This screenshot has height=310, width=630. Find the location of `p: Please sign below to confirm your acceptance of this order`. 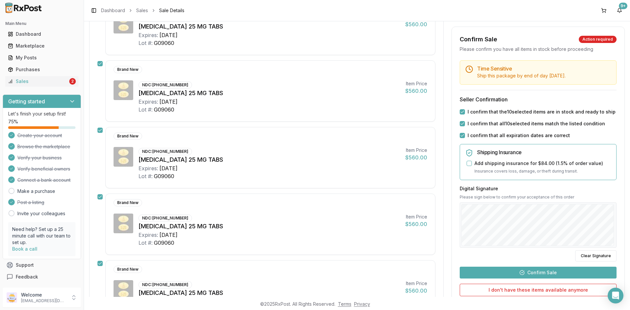

p: Please sign below to confirm your acceptance of this order is located at coordinates (538, 197).